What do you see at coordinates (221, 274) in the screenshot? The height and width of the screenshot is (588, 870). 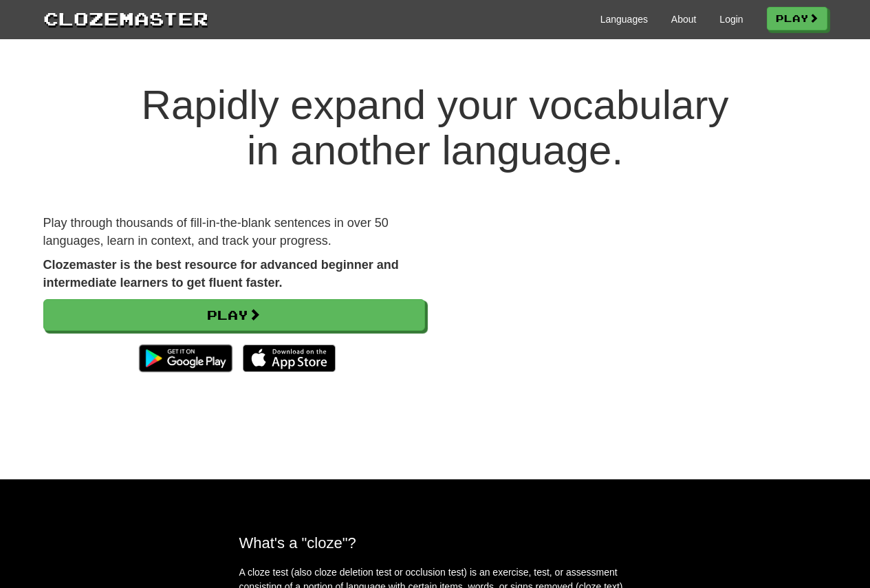 I see `strong: Clozemaster is the best resource for advanced beginner and intermediate learners to get fluent fa...` at bounding box center [221, 274].